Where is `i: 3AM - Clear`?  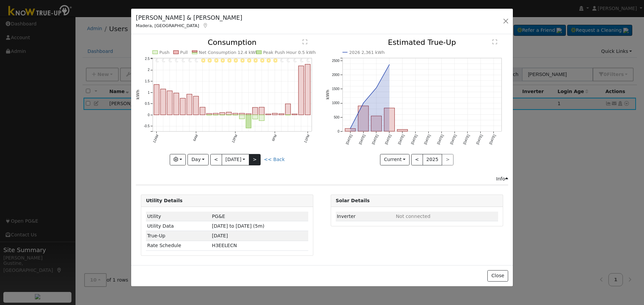
i: 3AM - Clear is located at coordinates (178, 60).